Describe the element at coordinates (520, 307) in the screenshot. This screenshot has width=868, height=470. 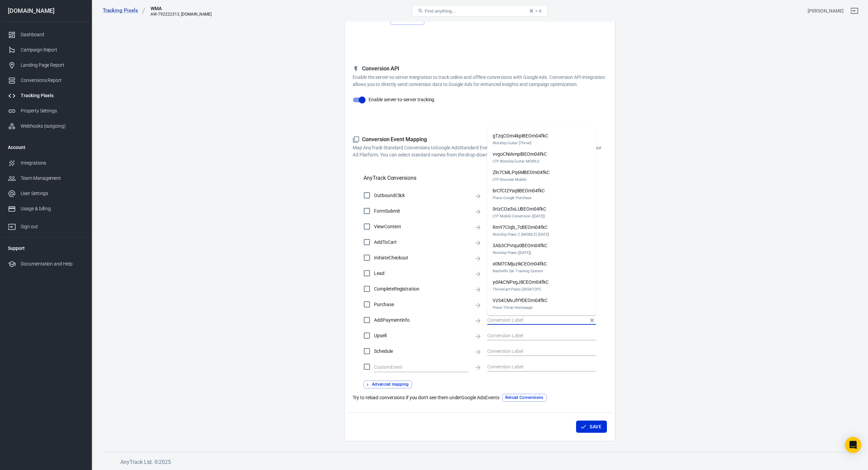
I see `em: Piano Thrive Homepage` at that location.